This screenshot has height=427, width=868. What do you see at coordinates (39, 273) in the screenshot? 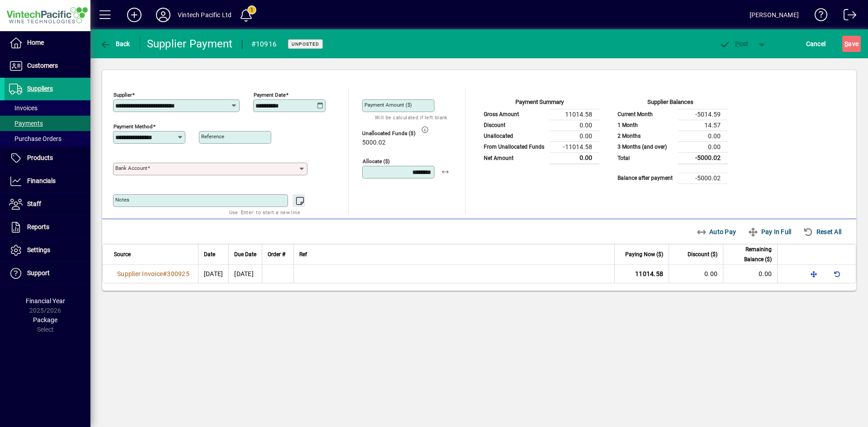
I see `span: Support` at bounding box center [39, 273].